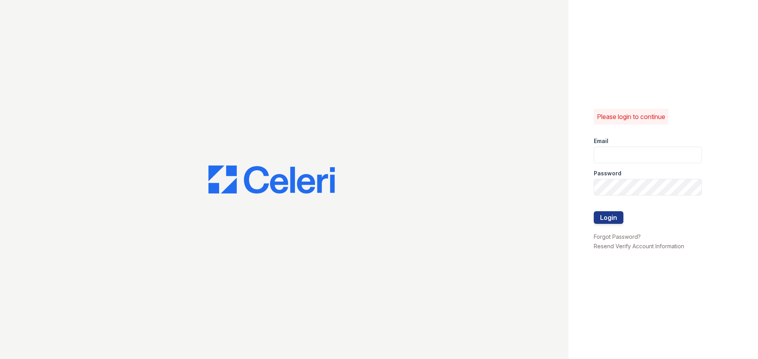 The height and width of the screenshot is (359, 758). I want to click on a: Forgot Password?, so click(617, 237).